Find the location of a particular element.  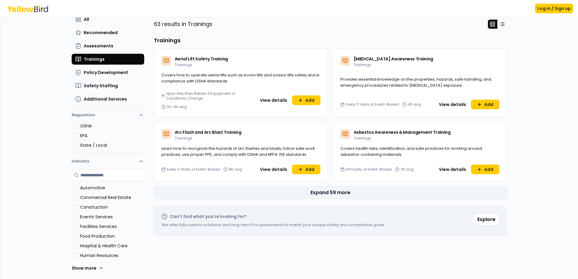

label: Facilities Services is located at coordinates (112, 227).